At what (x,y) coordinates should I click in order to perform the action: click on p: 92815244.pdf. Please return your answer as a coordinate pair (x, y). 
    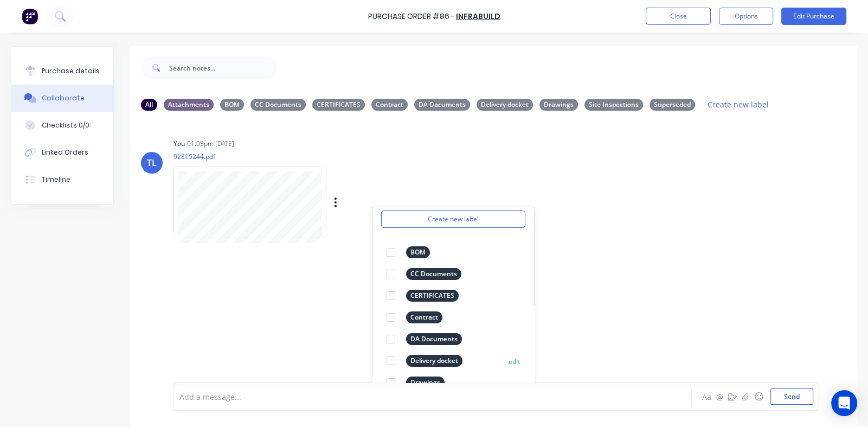
    Looking at the image, I should click on (310, 156).